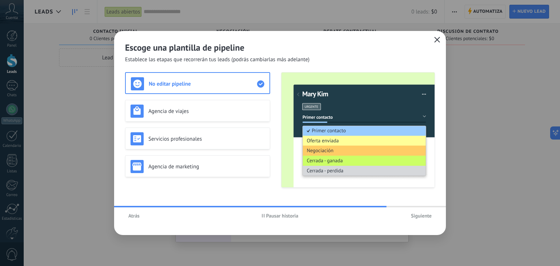 The image size is (560, 266). Describe the element at coordinates (282, 216) in the screenshot. I see `span: Pausar historia` at that location.